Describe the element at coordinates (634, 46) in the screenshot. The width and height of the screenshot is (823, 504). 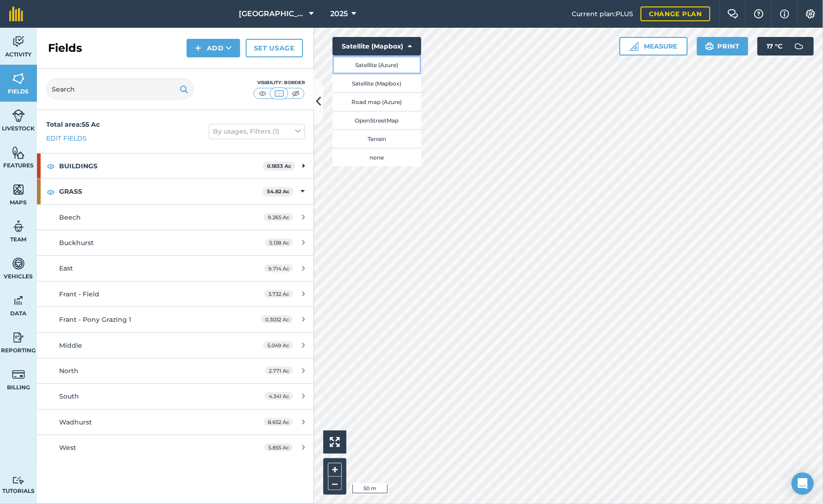
I see `img: Ruler icon` at that location.